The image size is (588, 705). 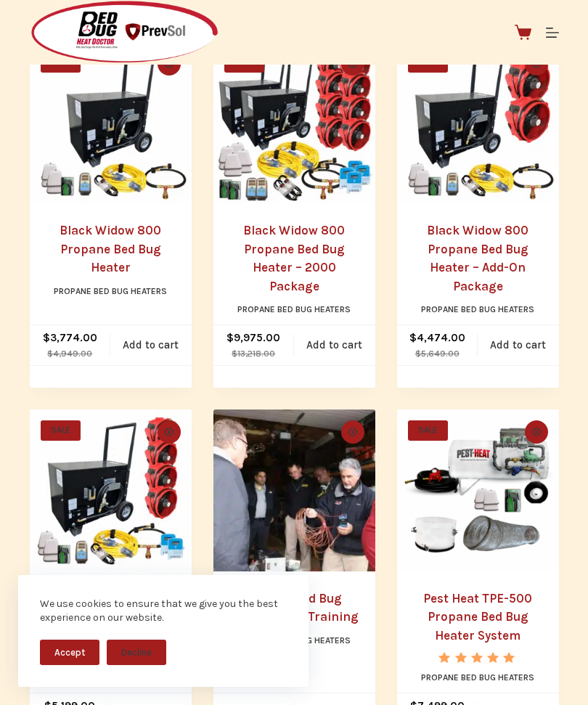 What do you see at coordinates (294, 122) in the screenshot?
I see `a: Black Widow 800 Propane Bed Bug Heater - 2000 Package` at bounding box center [294, 122].